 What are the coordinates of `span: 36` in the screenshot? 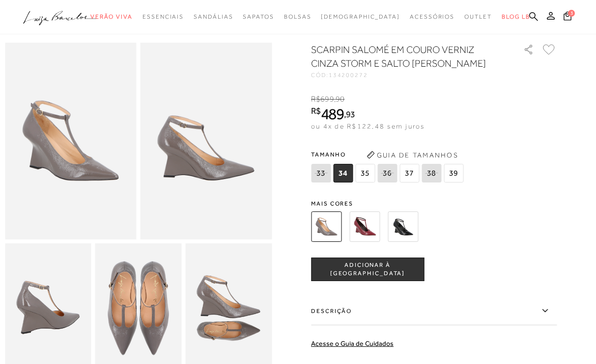 It's located at (387, 173).